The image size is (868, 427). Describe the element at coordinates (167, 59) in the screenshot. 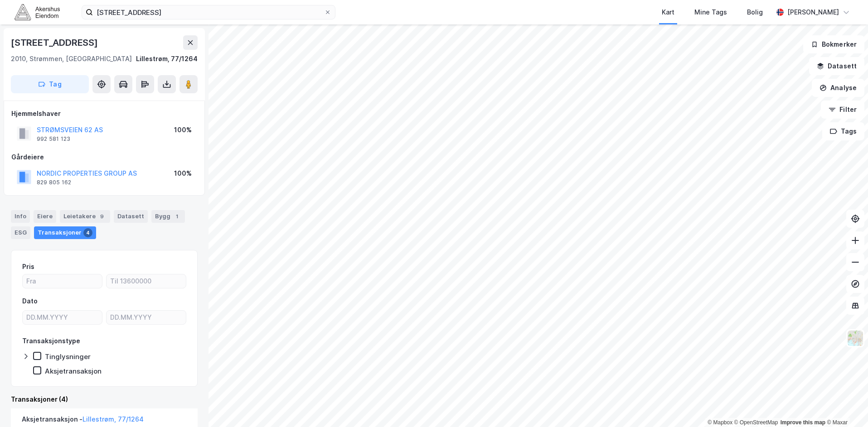

I see `div: Lillestrøm, 77/1264` at that location.